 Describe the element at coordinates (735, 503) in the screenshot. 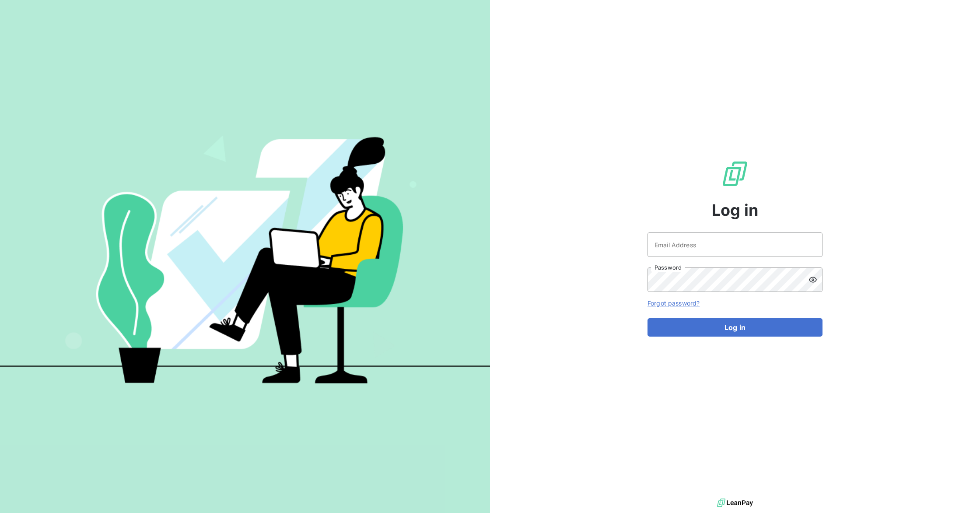

I see `img: logo` at that location.